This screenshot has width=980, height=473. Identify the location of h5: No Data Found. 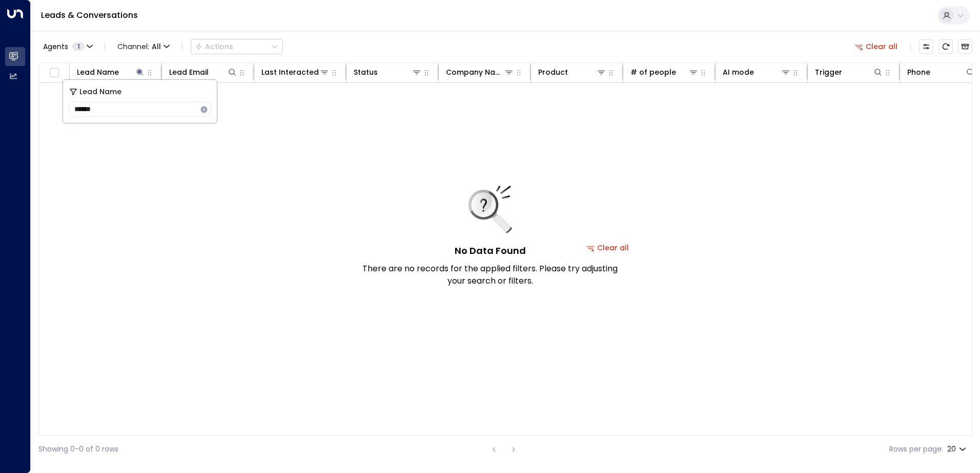
(490, 251).